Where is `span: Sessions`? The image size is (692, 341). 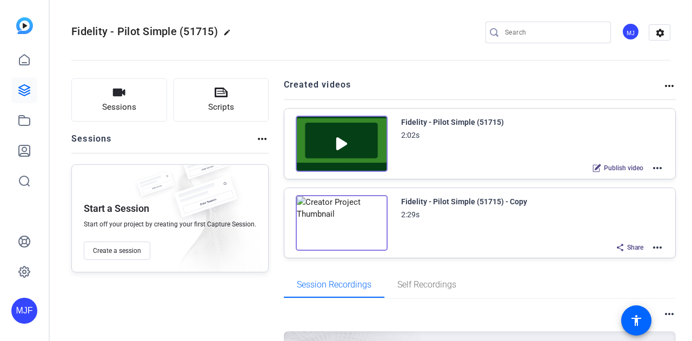 span: Sessions is located at coordinates (119, 107).